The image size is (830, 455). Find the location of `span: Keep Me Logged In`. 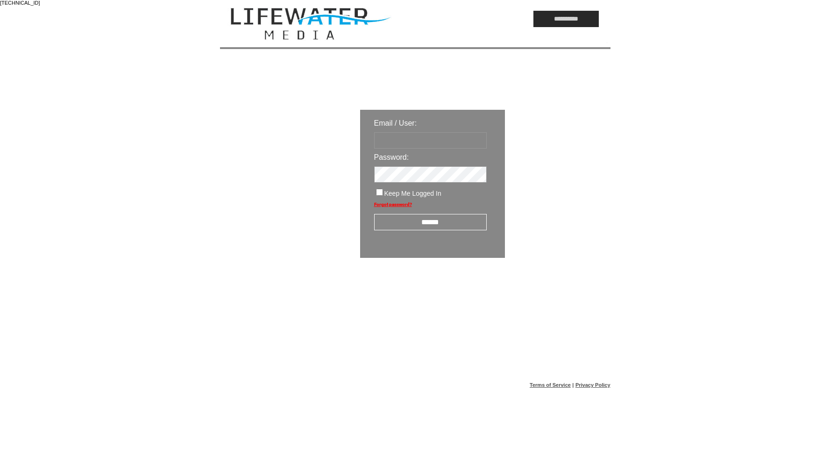

span: Keep Me Logged In is located at coordinates (413, 193).